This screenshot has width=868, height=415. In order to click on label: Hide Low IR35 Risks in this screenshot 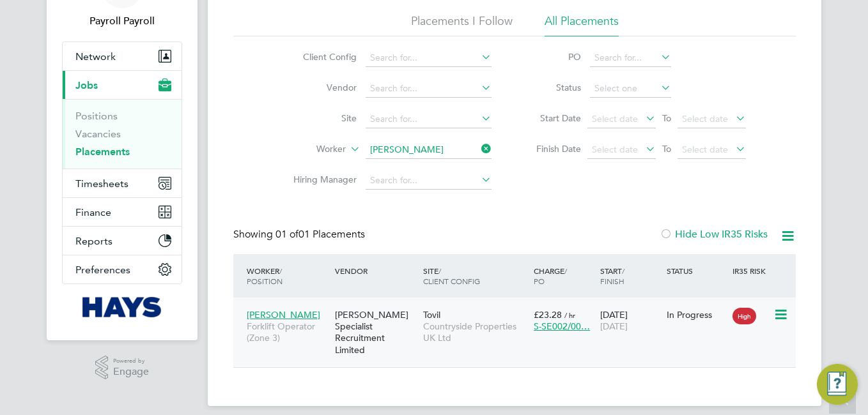, I will do `click(713, 234)`.